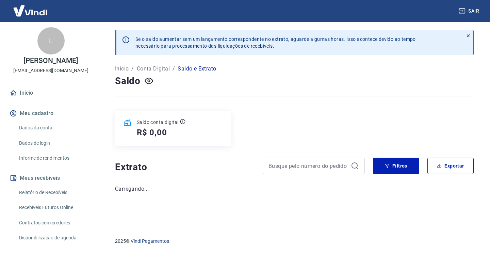 This screenshot has height=253, width=490. What do you see at coordinates (55, 143) in the screenshot?
I see `a: Dados de login` at bounding box center [55, 143].